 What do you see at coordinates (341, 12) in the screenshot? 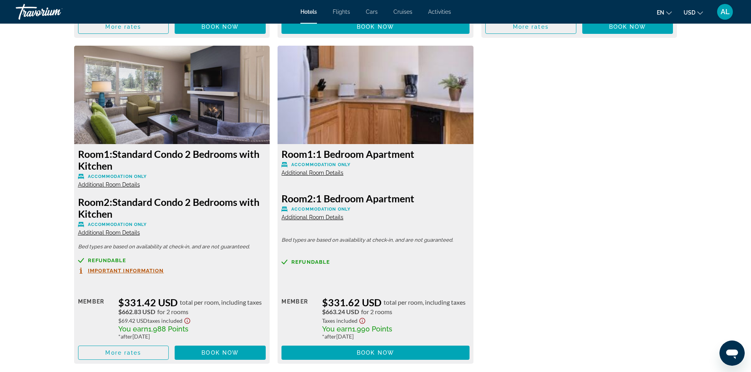
I see `a: Flights` at bounding box center [341, 12].